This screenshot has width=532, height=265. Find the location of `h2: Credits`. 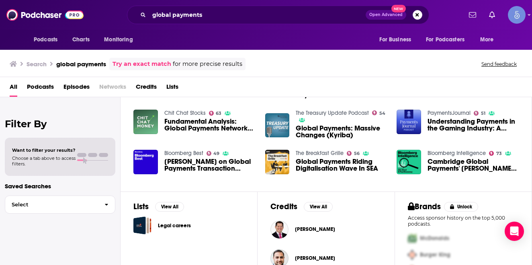

h2: Credits is located at coordinates (283, 206).